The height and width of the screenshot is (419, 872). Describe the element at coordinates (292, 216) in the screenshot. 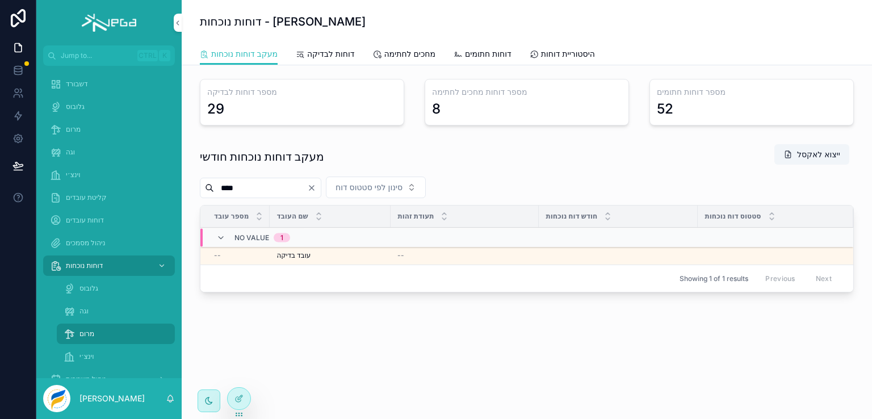

I see `span: שם העובד` at that location.